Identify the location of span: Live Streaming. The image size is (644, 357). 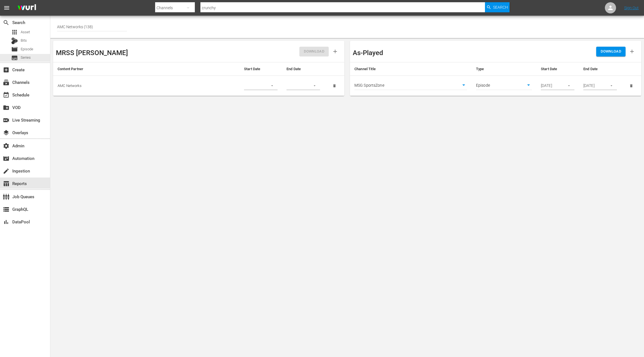
(6, 121).